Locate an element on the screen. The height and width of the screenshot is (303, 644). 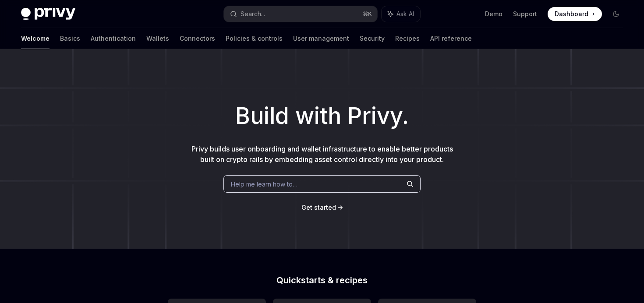
button: Search...⌘K is located at coordinates (300, 14).